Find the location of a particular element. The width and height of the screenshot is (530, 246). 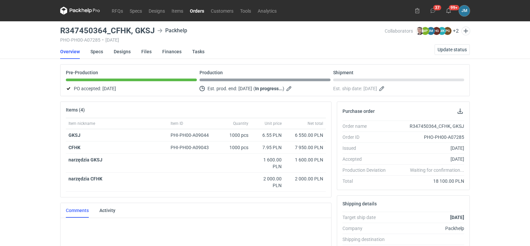

strong: CFHK is located at coordinates (75, 147).